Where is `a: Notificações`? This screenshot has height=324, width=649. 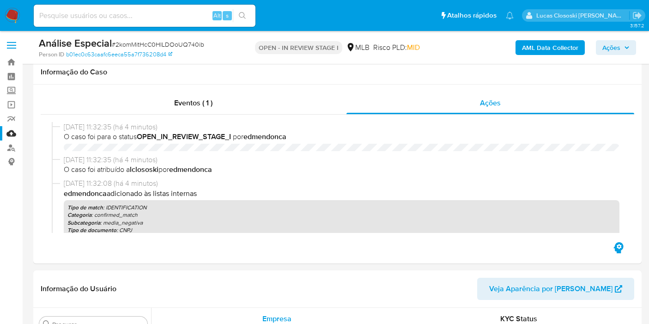 a: Notificações is located at coordinates (510, 15).